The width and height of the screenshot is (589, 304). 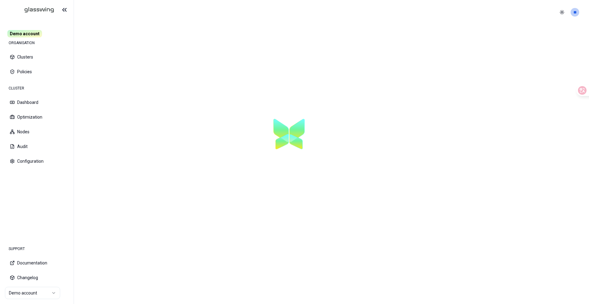 I want to click on button: Configuration, so click(x=37, y=161).